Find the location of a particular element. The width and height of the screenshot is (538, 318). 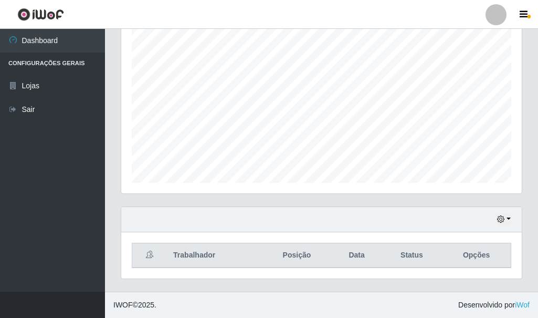

span: Desenvolvido por is located at coordinates (494, 305).